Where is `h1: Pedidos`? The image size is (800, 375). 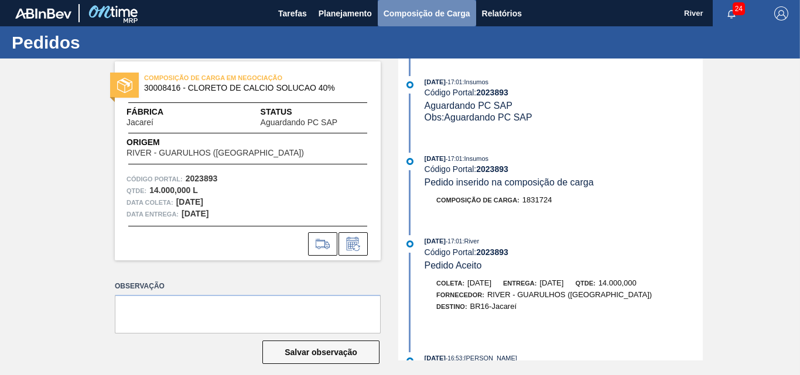 h1: Pedidos is located at coordinates (115, 42).